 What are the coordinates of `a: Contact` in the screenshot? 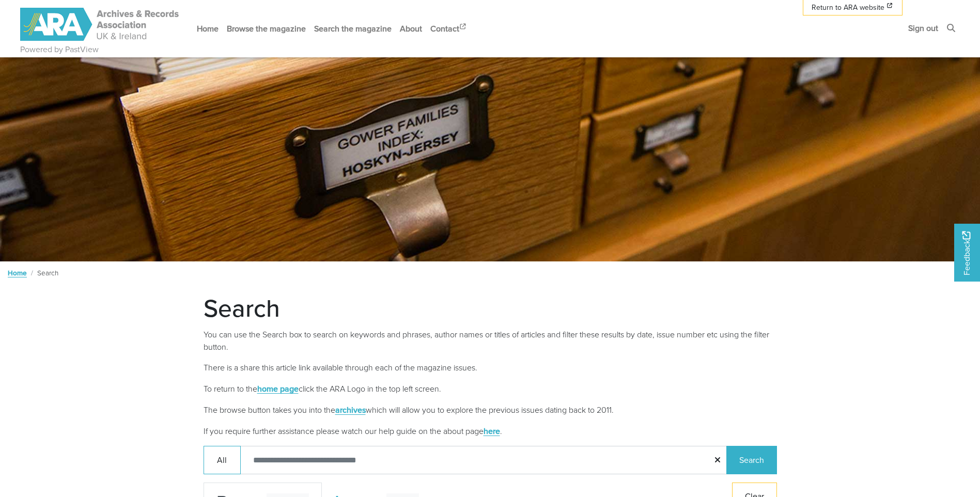 It's located at (449, 28).